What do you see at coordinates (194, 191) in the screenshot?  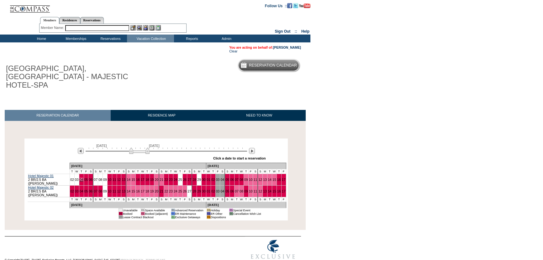 I see `a: 28` at bounding box center [194, 191].